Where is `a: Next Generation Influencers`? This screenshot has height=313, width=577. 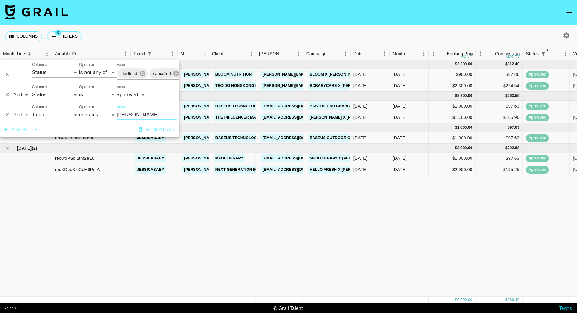 a: Next Generation Influencers is located at coordinates (248, 169).